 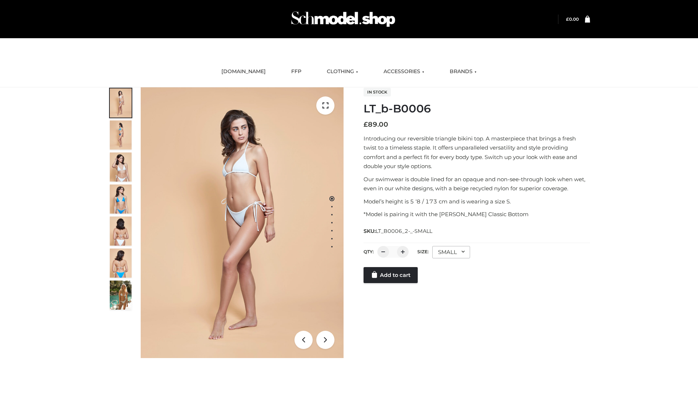 I want to click on img: ArielClassicBikiniTop_CloudNine_AzureSky_OW114ECO_7-scaled.jpg, so click(x=121, y=231).